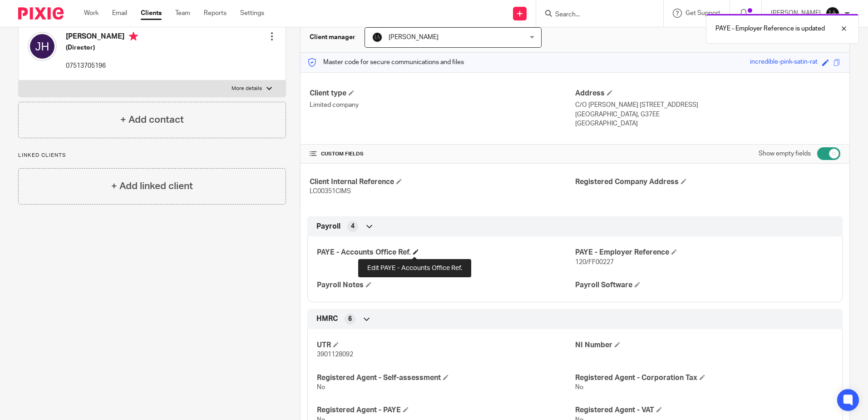 The width and height of the screenshot is (868, 420). Describe the element at coordinates (252, 13) in the screenshot. I see `a: Settings` at that location.